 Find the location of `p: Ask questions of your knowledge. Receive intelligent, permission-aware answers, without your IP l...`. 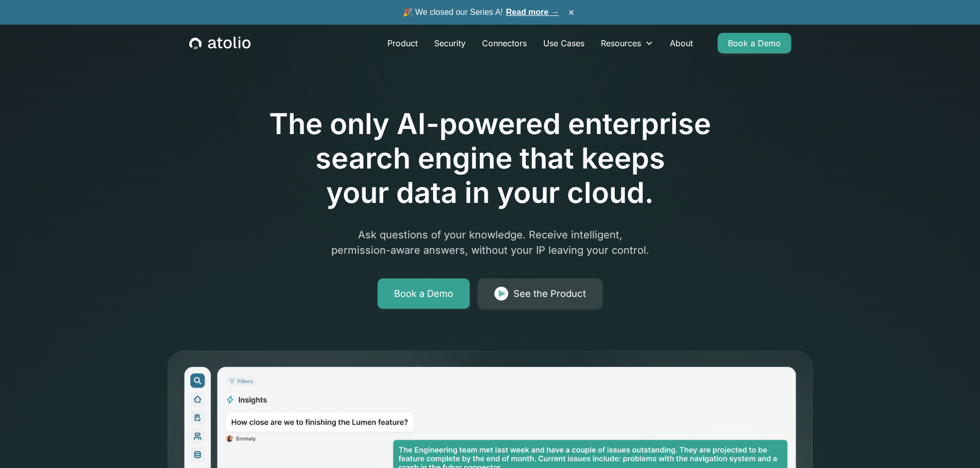

p: Ask questions of your knowledge. Receive intelligent, permission-aware answers, without your IP l... is located at coordinates (490, 243).